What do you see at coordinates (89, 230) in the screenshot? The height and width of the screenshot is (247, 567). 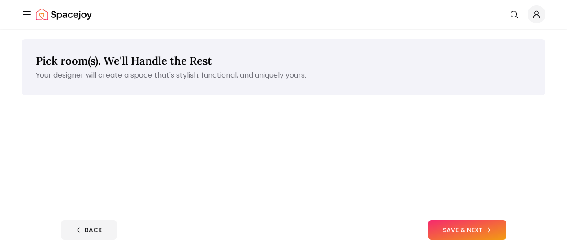 I see `button: BACK` at bounding box center [89, 230].